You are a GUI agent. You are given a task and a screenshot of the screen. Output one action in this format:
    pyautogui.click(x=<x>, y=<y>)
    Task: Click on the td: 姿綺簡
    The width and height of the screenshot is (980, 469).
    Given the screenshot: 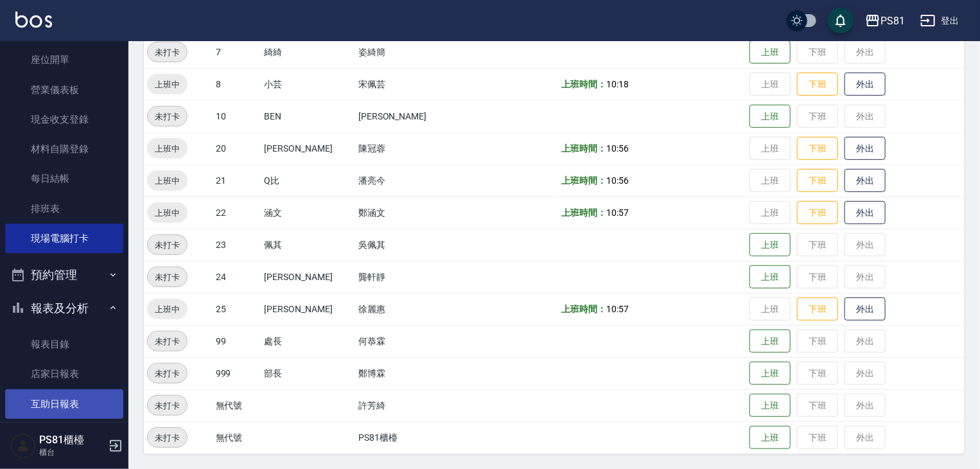 What is the action you would take?
    pyautogui.click(x=410, y=52)
    